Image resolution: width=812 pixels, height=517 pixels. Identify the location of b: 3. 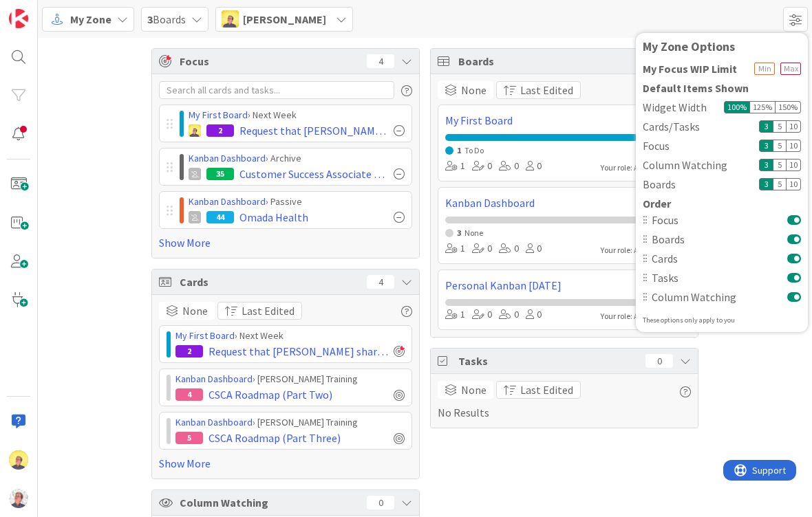
(150, 20).